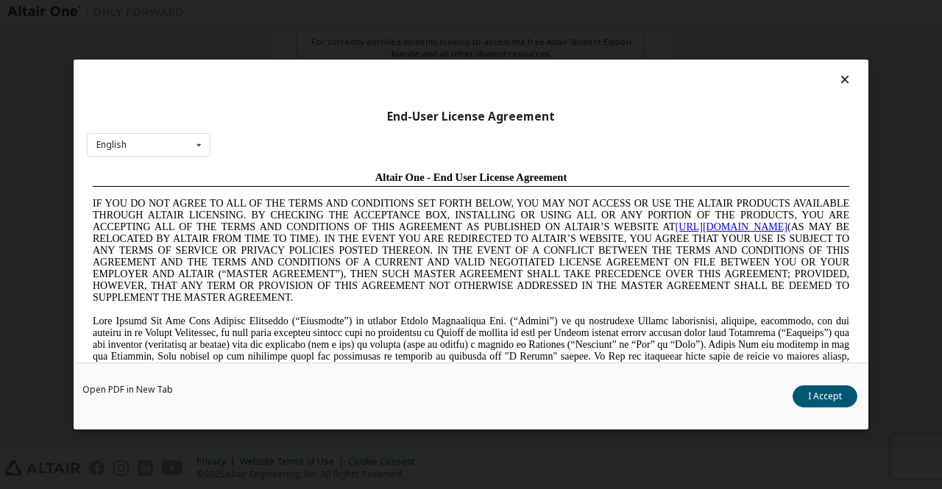 The height and width of the screenshot is (489, 942). What do you see at coordinates (384, 202) in the screenshot?
I see `span: Lore Ipsumd Sit Ame Cons Adipisc Elitseddo (“Eiusmodte”) in utlabor Etdolo Magnaaliqua Eni. (“Adm...` at bounding box center [384, 202].